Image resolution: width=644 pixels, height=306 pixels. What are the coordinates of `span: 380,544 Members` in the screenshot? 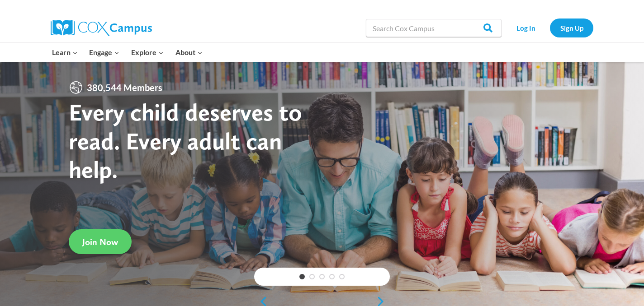 It's located at (124, 87).